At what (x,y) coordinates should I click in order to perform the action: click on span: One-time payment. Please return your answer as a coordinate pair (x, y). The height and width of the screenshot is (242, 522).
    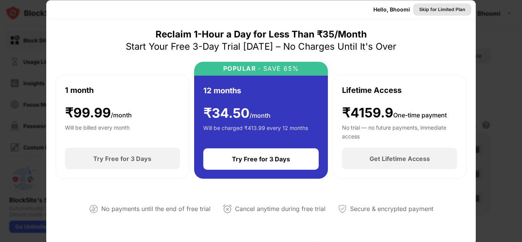
    Looking at the image, I should click on (420, 115).